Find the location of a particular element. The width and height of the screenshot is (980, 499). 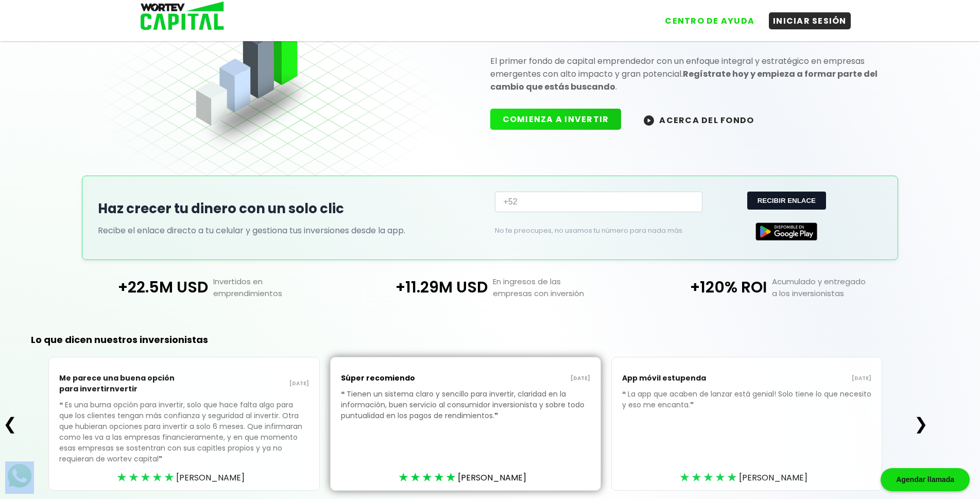

p: Me parece una buena opción para invertirnvertir is located at coordinates (122, 384).